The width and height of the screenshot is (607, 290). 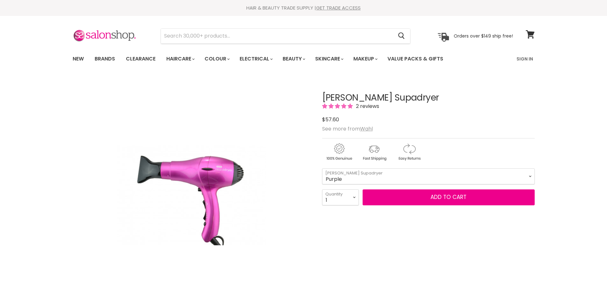 What do you see at coordinates (329, 59) in the screenshot?
I see `a: Skincare` at bounding box center [329, 59].